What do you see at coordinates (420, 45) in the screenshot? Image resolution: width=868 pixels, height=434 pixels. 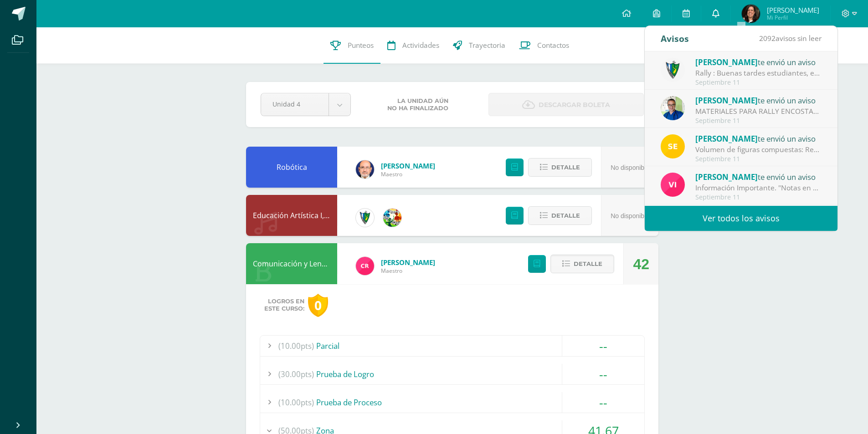 I see `span: Actividades` at bounding box center [420, 45].